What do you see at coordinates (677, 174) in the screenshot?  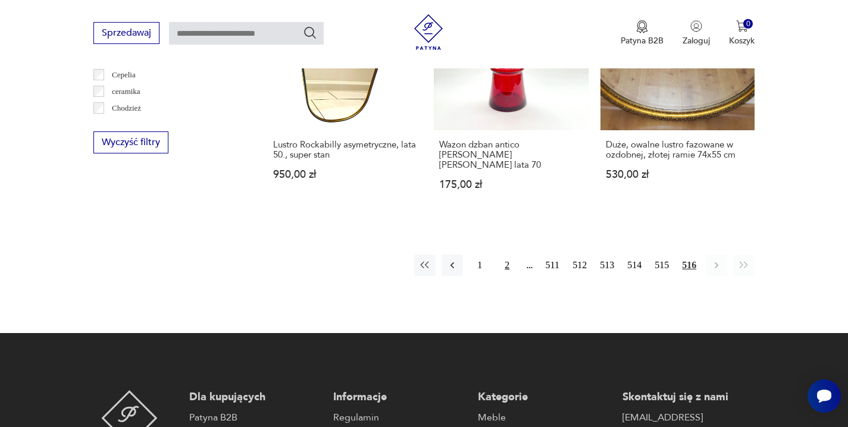 I see `p: 530,00 zł` at bounding box center [677, 174].